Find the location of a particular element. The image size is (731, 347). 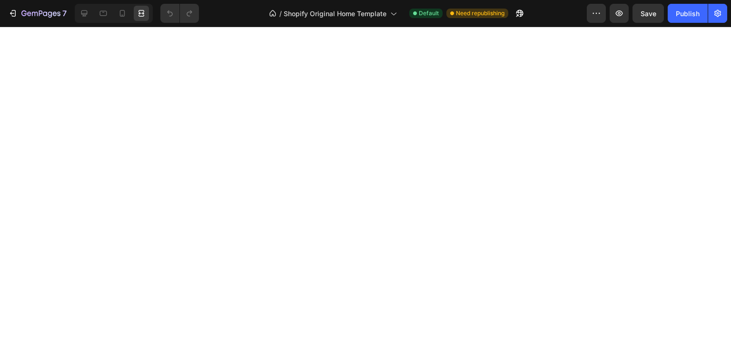

div: Publish is located at coordinates (688, 13).